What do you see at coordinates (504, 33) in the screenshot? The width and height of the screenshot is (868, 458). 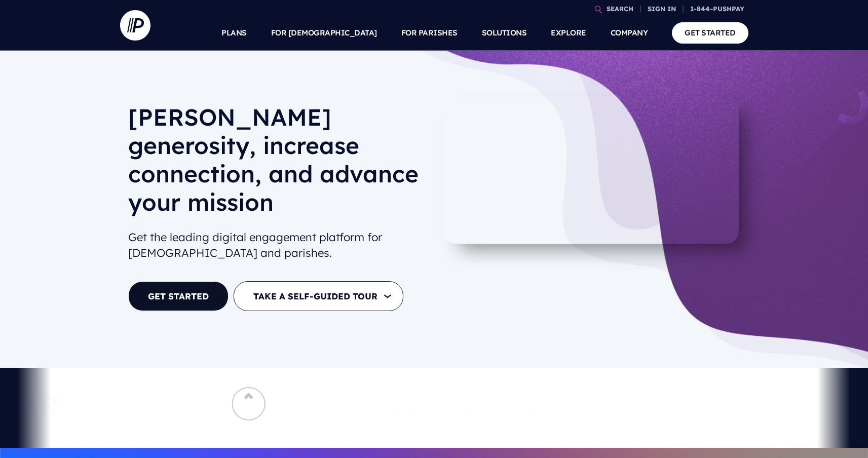 I see `a: SOLUTIONS` at bounding box center [504, 33].